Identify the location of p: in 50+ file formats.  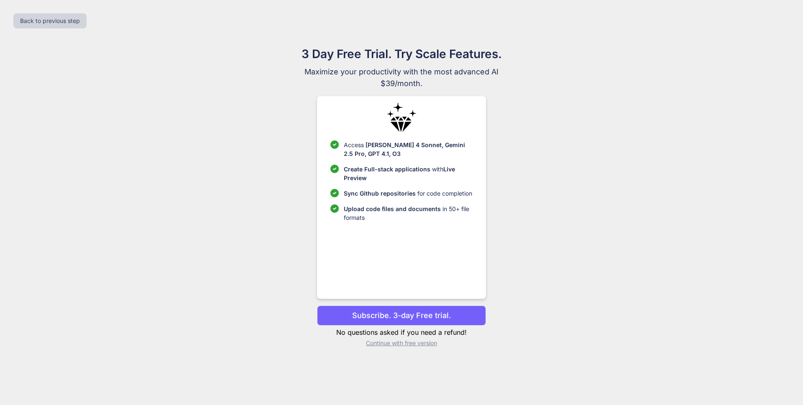
(408, 213).